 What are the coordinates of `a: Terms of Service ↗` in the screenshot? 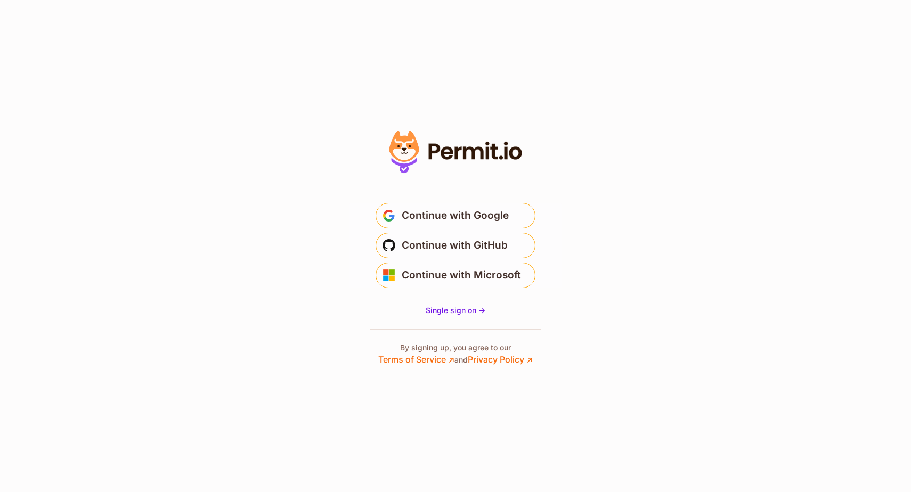 It's located at (416, 360).